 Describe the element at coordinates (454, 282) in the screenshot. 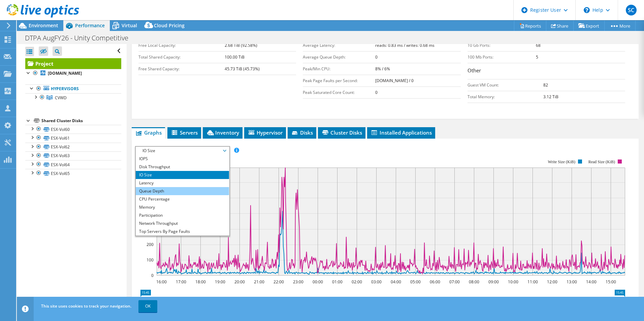

I see `text: 07:00` at that location.